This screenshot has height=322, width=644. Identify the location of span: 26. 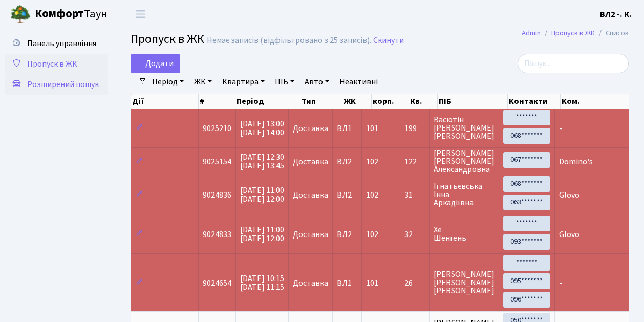
(415, 283).